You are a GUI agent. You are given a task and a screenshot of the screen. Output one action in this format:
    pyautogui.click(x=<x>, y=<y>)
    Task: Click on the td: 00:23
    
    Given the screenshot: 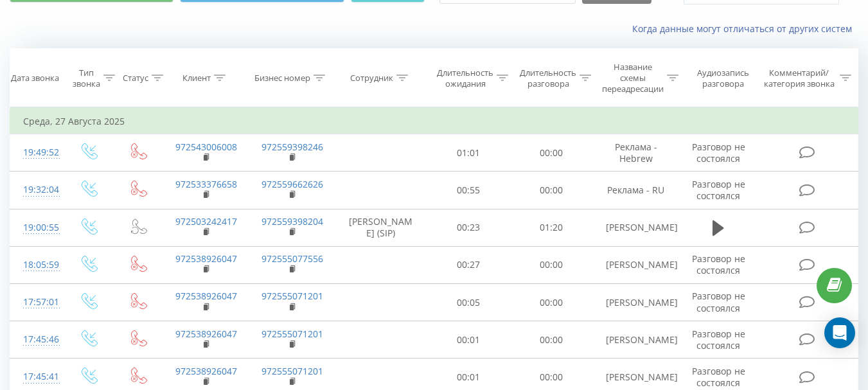 What is the action you would take?
    pyautogui.click(x=468, y=227)
    